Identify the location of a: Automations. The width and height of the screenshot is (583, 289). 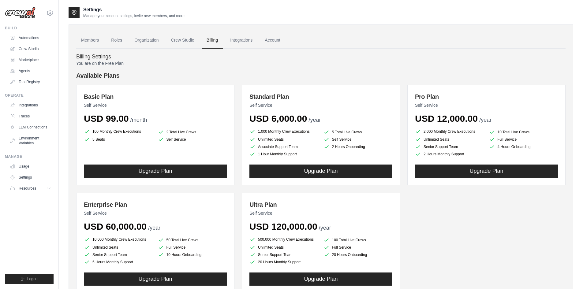
(30, 38).